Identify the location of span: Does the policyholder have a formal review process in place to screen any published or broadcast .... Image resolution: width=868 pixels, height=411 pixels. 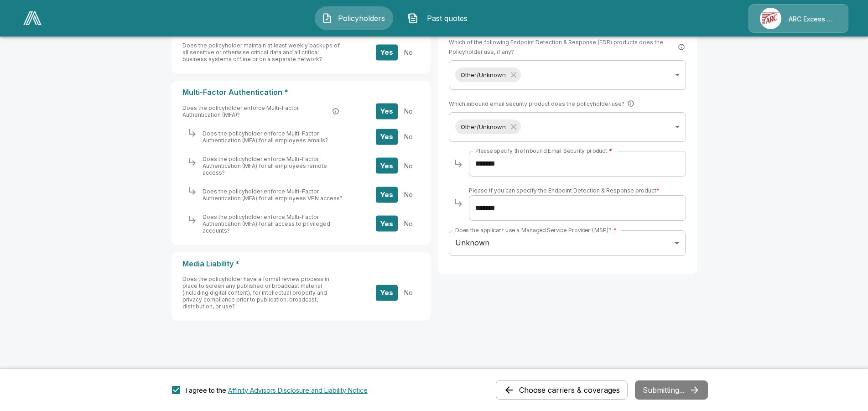
(256, 293).